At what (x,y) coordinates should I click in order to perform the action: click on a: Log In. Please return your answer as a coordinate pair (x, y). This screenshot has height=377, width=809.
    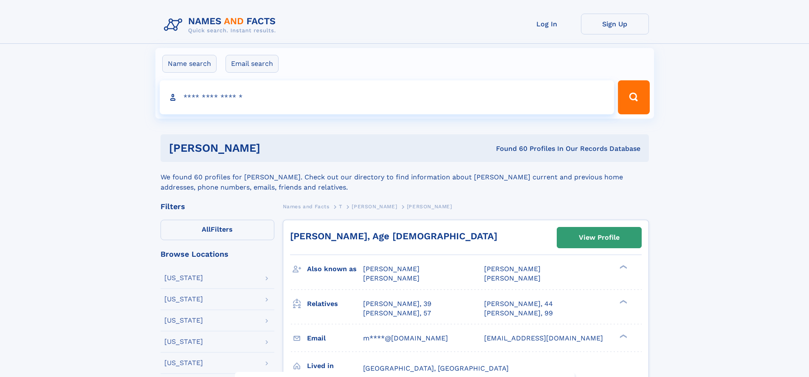
    Looking at the image, I should click on (547, 24).